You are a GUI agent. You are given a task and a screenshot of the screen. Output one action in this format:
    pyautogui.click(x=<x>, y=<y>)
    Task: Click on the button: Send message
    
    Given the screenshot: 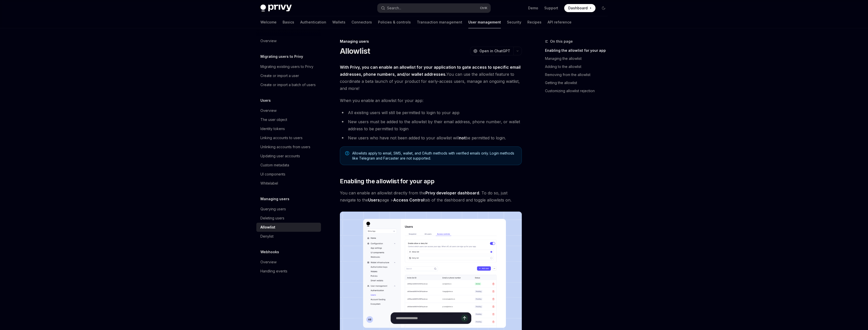 What is the action you would take?
    pyautogui.click(x=465, y=318)
    